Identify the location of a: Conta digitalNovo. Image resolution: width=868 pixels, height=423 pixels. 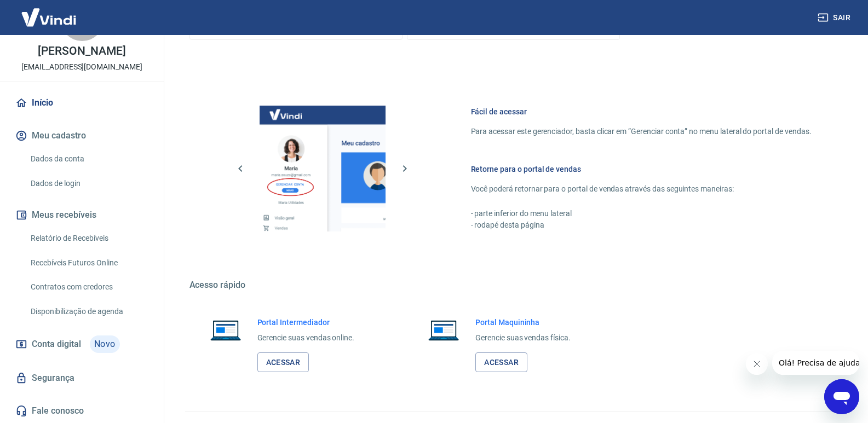
(81, 344).